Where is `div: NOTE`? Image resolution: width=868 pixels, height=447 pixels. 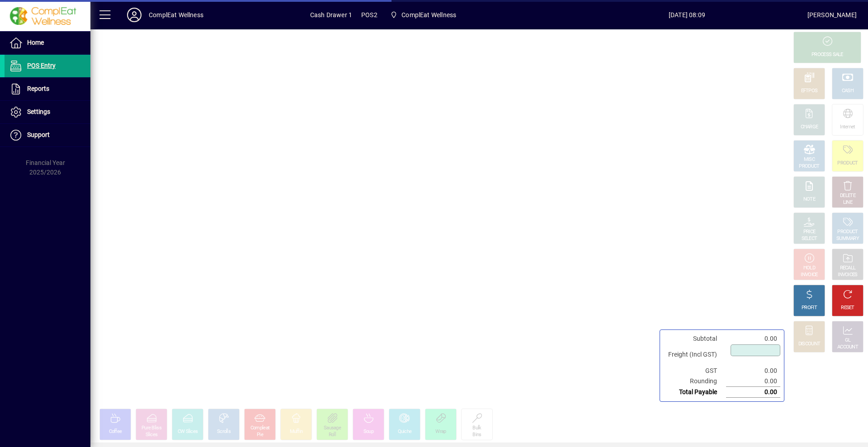
div: NOTE is located at coordinates (809, 199).